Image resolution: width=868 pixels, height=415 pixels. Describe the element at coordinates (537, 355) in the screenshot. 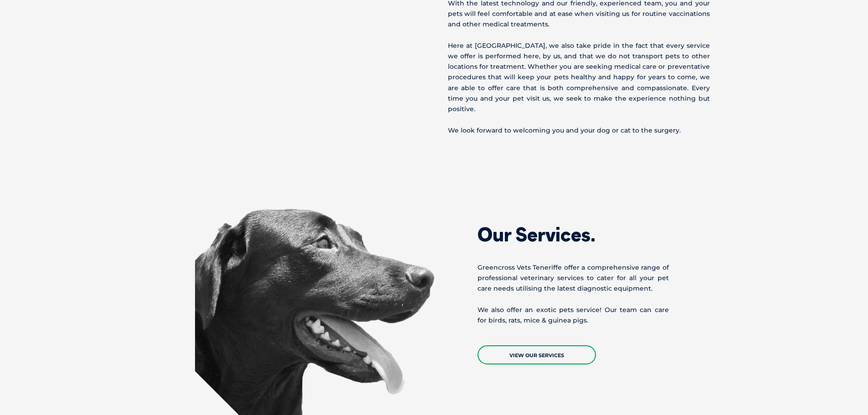

I see `a: View Our Services` at that location.